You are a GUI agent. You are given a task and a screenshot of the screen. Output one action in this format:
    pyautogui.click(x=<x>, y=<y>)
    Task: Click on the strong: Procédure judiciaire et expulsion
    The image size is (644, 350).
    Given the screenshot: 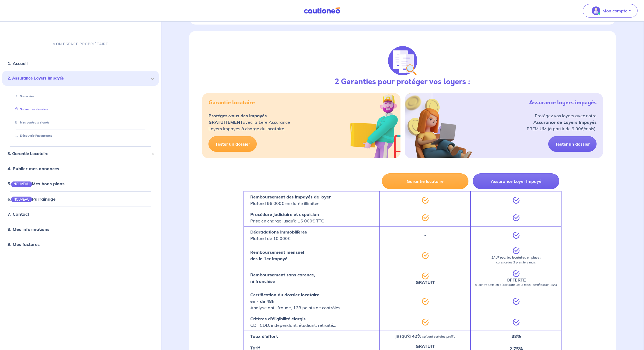 What is the action you would take?
    pyautogui.click(x=284, y=215)
    